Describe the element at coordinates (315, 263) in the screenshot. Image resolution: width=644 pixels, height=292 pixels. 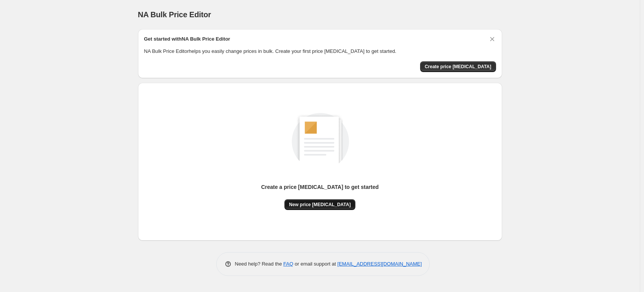
I see `span: or email support at` at that location.